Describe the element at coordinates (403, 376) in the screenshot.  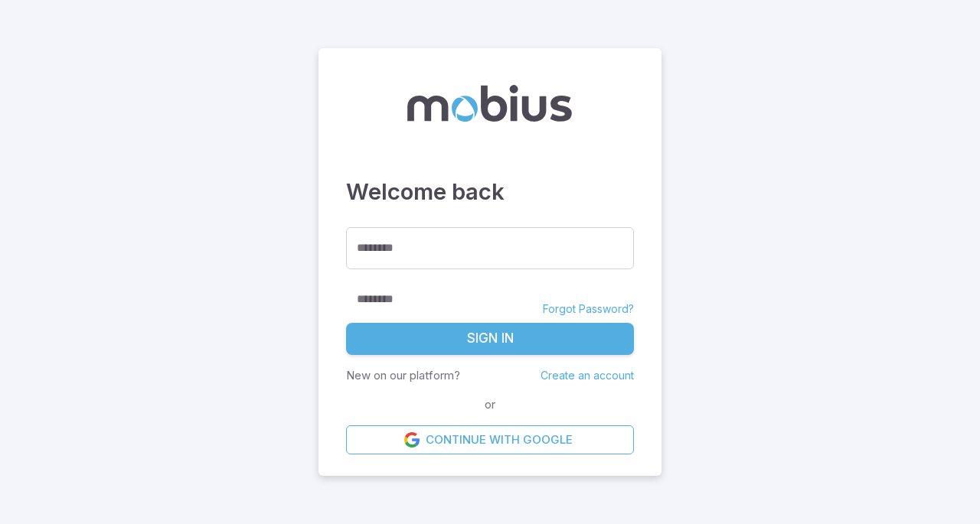
I see `p: New on our platform?` at that location.